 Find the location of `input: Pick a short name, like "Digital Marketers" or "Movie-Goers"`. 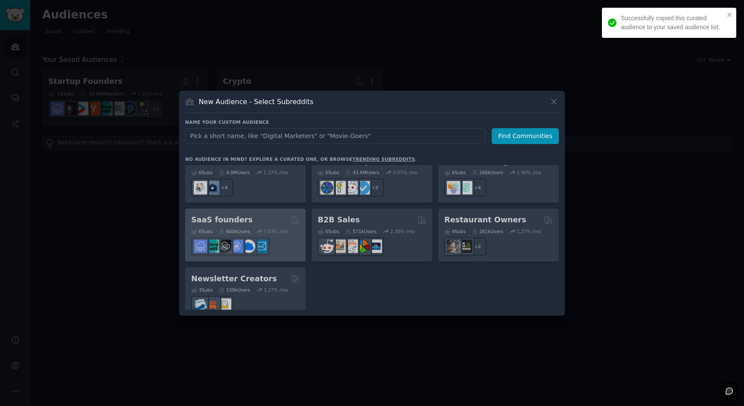

input: Pick a short name, like "Digital Marketers" or "Movie-Goers" is located at coordinates (335, 136).